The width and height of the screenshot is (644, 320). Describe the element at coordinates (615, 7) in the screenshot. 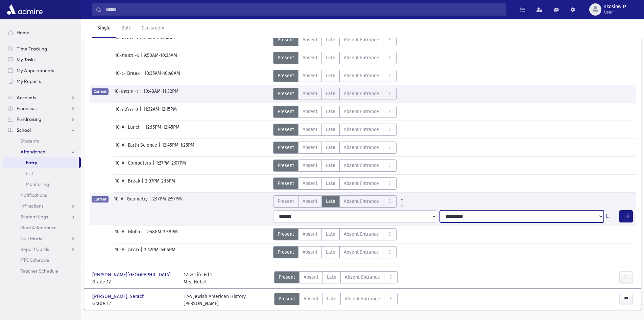

I see `span: skoslowitz` at that location.